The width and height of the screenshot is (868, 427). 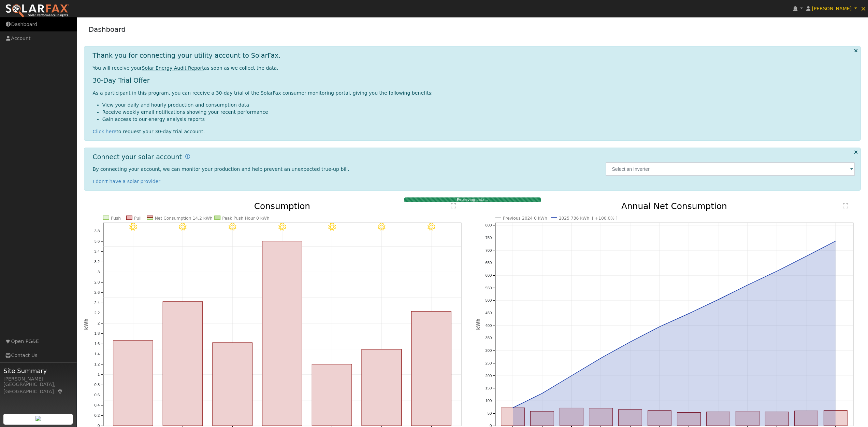 What do you see at coordinates (97, 334) in the screenshot?
I see `text: 1.8` at bounding box center [97, 334].